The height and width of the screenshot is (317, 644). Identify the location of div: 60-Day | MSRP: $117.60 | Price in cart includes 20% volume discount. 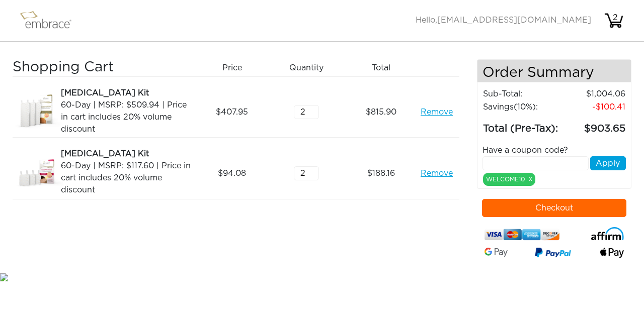
(126, 178).